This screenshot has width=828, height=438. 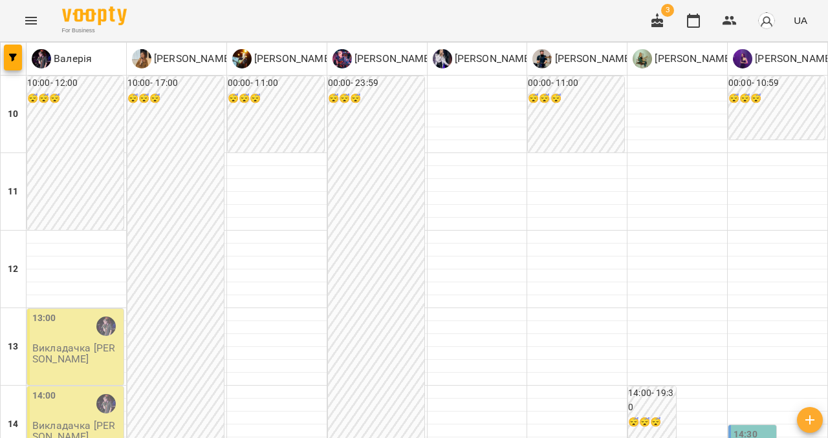 What do you see at coordinates (94, 30) in the screenshot?
I see `span: For Business` at bounding box center [94, 30].